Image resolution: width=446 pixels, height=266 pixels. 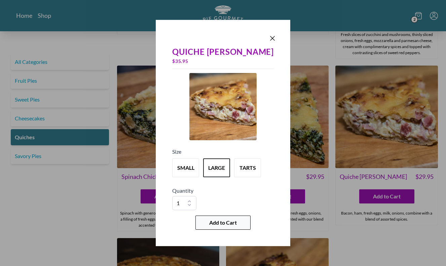 I want to click on a: Product Image, so click(x=223, y=108).